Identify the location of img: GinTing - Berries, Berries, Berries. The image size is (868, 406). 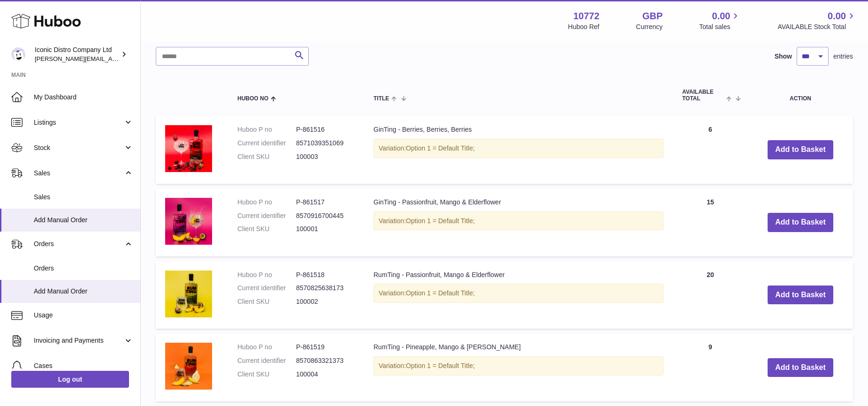
(189, 149).